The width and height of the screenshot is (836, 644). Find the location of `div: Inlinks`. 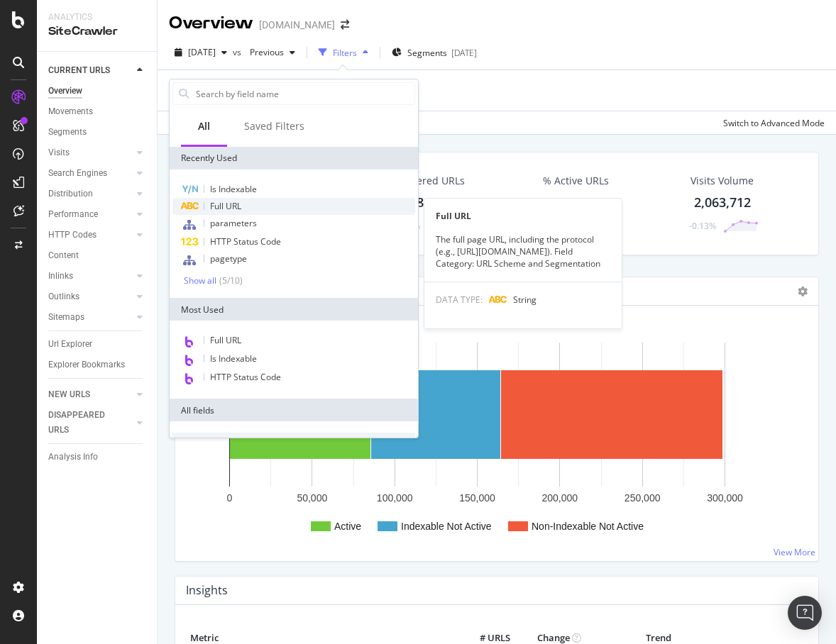

div: Inlinks is located at coordinates (60, 276).